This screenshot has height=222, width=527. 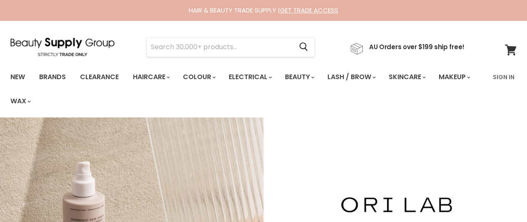 What do you see at coordinates (246, 89) in the screenshot?
I see `ul: Main menu` at bounding box center [246, 89].